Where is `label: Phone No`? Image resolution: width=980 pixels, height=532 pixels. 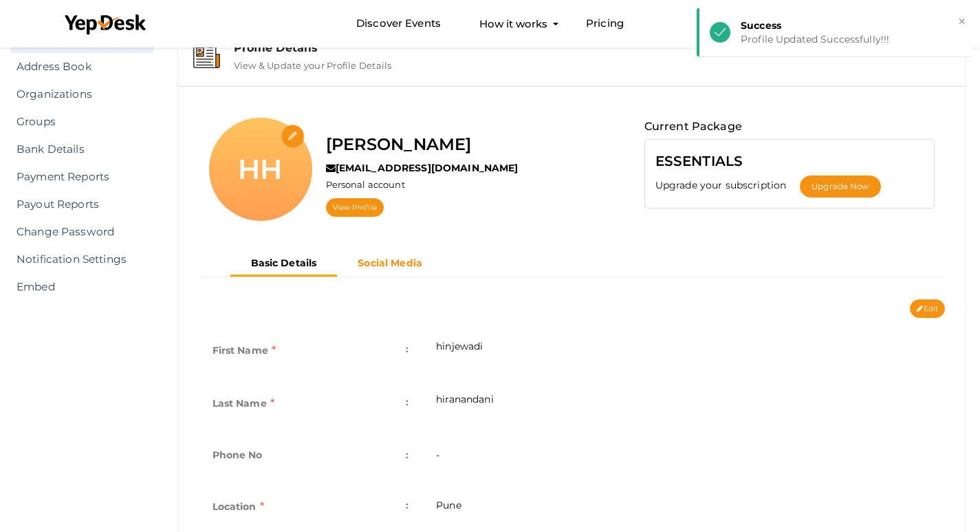
label: Phone No is located at coordinates (238, 455).